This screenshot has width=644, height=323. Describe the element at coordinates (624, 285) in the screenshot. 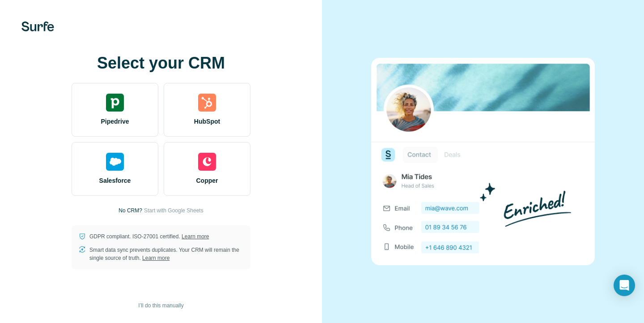

I see `div: Open Intercom Messenger` at that location.